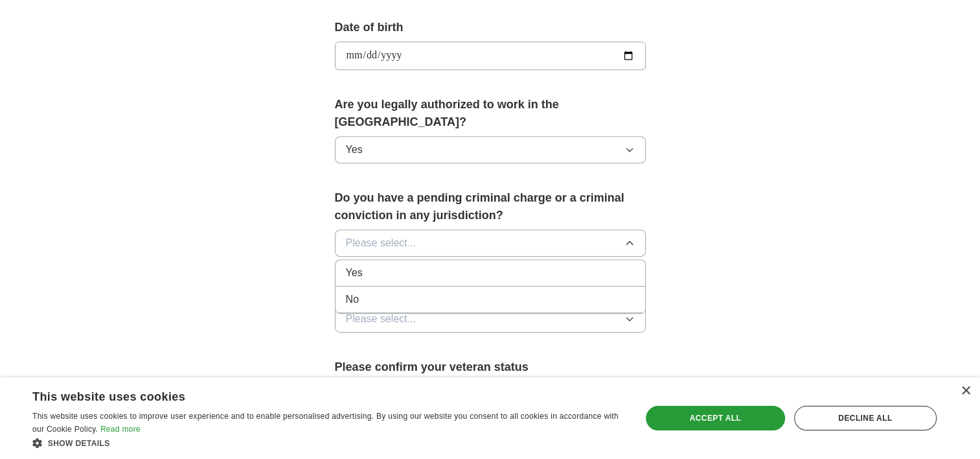 The image size is (980, 459). I want to click on a: Read more, opens a new window, so click(120, 429).